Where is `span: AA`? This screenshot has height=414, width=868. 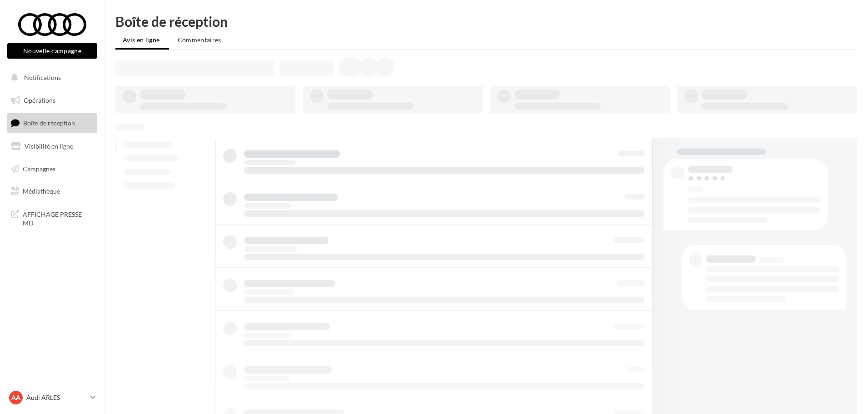
span: AA is located at coordinates (16, 398).